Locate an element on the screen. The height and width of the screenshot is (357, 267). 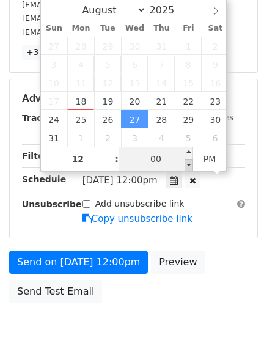
strong: Tracking is located at coordinates (42, 118).